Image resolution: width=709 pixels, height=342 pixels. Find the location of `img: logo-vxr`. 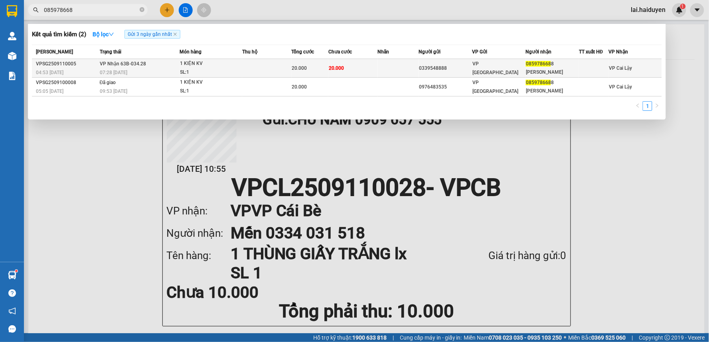

img: logo-vxr is located at coordinates (12, 11).